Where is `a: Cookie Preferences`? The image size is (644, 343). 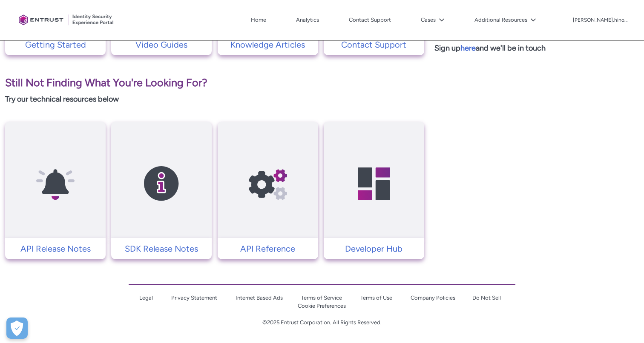
a: Cookie Preferences is located at coordinates (322, 306).